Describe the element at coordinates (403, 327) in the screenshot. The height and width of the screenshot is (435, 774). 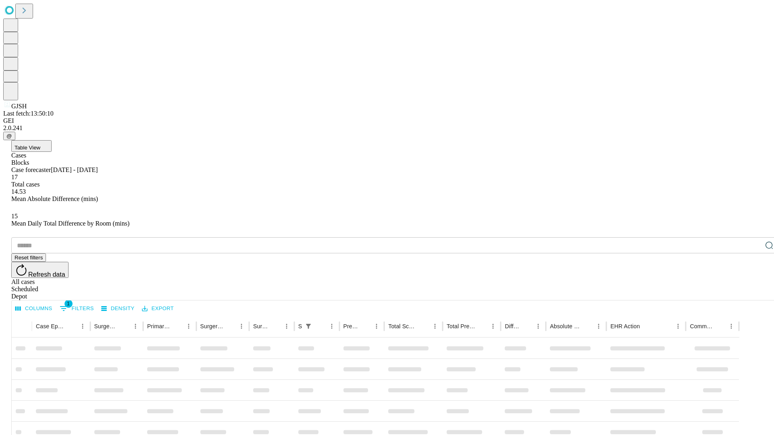
I see `div: Total Scheduled Duration` at that location.